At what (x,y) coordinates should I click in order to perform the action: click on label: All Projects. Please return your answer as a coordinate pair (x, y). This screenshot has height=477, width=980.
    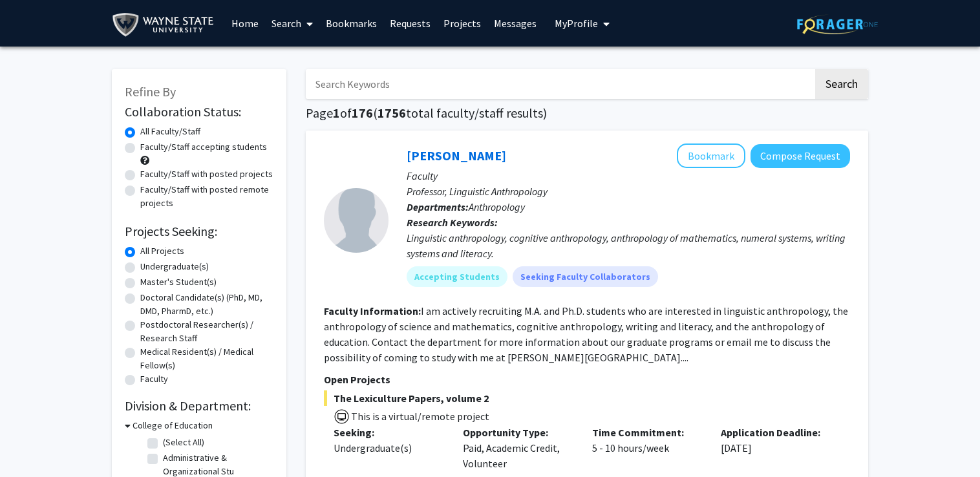
    Looking at the image, I should click on (162, 251).